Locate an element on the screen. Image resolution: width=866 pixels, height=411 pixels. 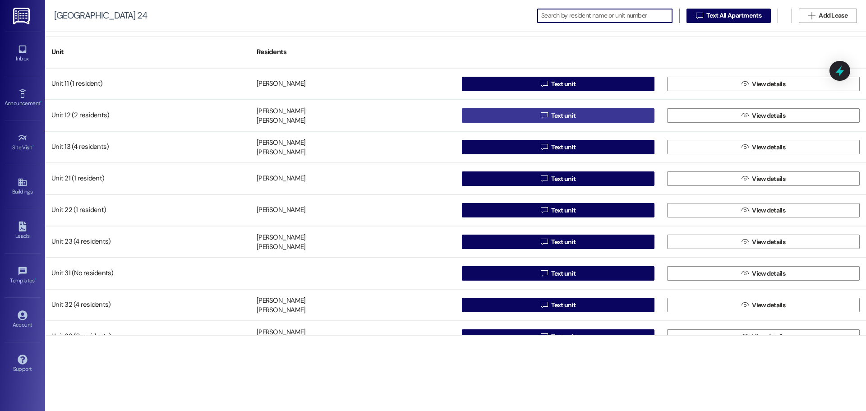
a: Leads is located at coordinates (23, 231).